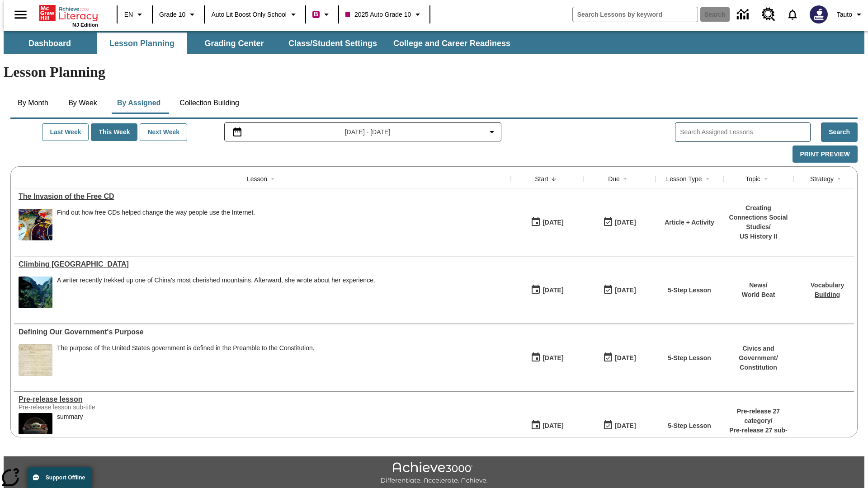 This screenshot has width=868, height=488. I want to click on div: Lesson, so click(257, 179).